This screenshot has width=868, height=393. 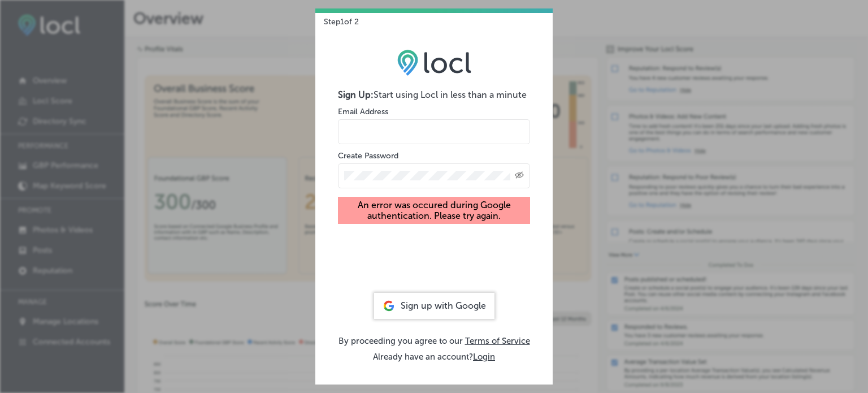 I want to click on a: Terms of Service, so click(x=498, y=342).